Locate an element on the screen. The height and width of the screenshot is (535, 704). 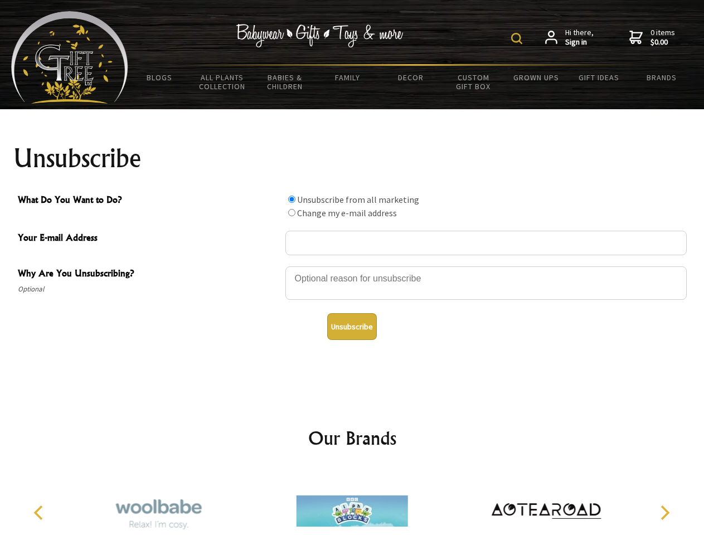
a: Babies & Children is located at coordinates (285, 82).